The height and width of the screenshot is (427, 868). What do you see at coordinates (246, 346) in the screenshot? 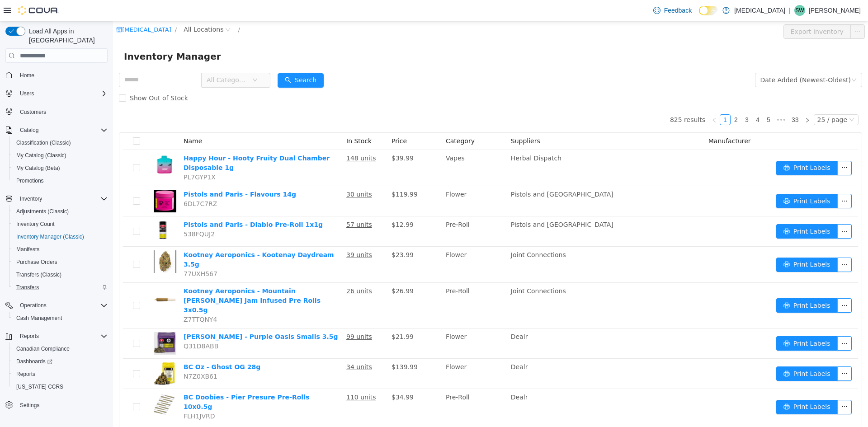
I see `u: 34 units` at bounding box center [246, 346].